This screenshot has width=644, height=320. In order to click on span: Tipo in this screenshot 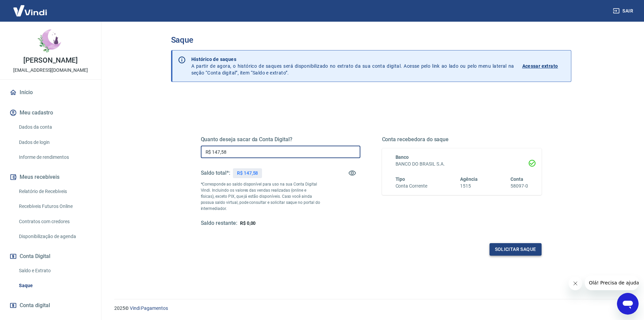, I will do `click(400, 179)`.